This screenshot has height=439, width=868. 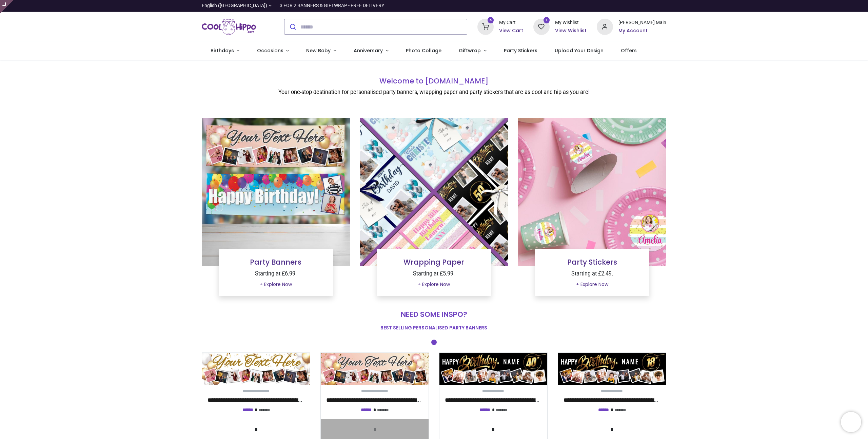 What do you see at coordinates (511, 31) in the screenshot?
I see `a: View Cart` at bounding box center [511, 31].